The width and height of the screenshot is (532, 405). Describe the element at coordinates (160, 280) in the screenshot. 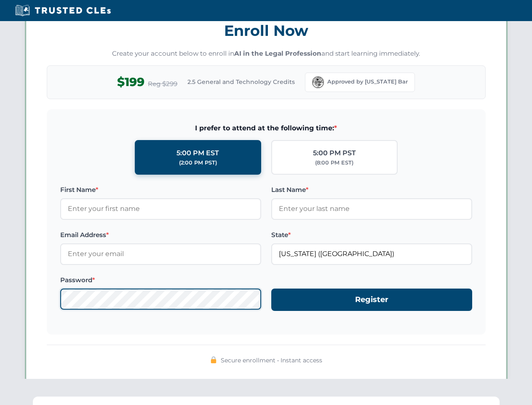

I see `label: Password` at that location.